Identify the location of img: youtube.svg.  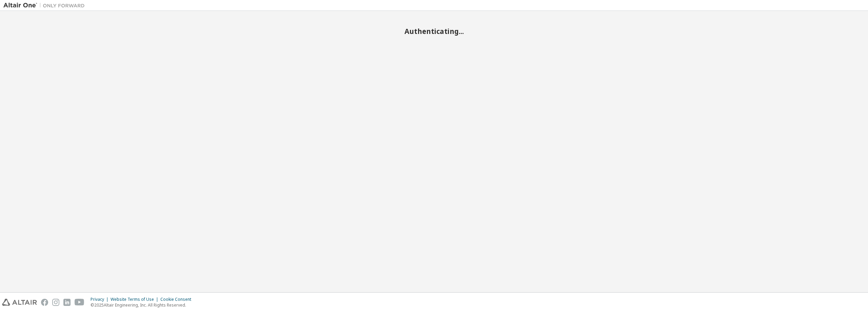
(79, 302).